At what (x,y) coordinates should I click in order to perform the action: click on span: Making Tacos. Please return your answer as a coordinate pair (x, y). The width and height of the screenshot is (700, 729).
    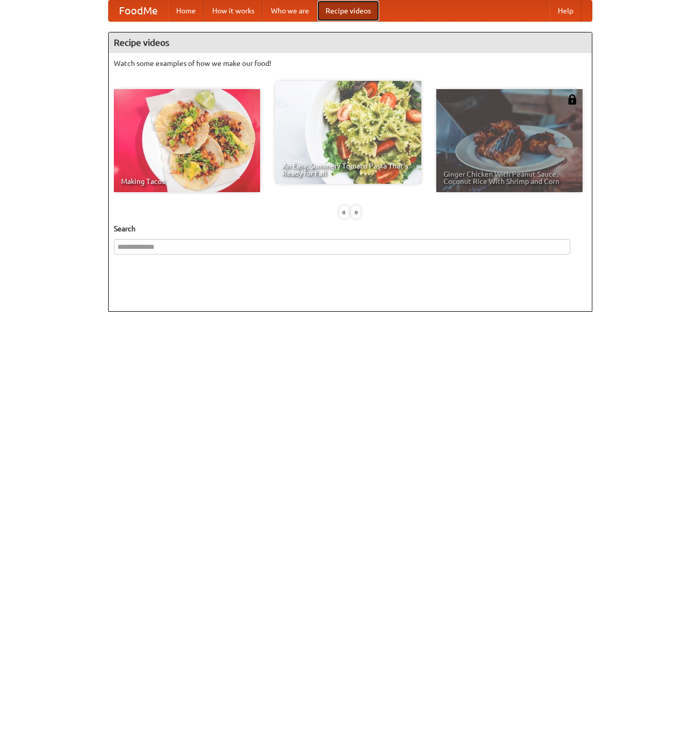
    Looking at the image, I should click on (187, 182).